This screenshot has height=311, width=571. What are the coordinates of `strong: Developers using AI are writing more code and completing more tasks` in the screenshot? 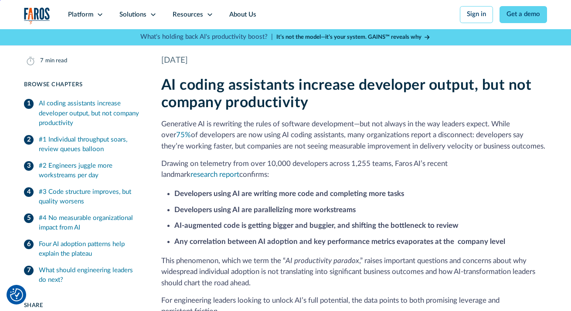 It's located at (289, 194).